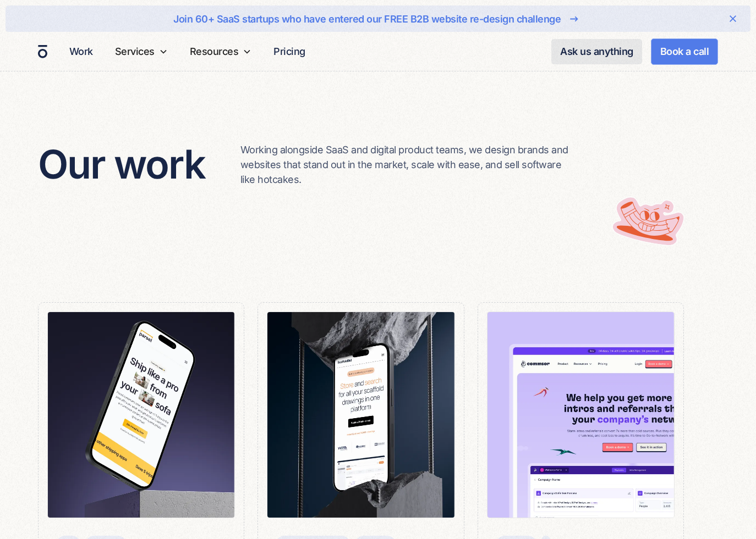 Image resolution: width=756 pixels, height=539 pixels. What do you see at coordinates (378, 19) in the screenshot?
I see `a: Join 60+ SaaS startups who have entered our FREE B2B website re-design challenge` at bounding box center [378, 19].